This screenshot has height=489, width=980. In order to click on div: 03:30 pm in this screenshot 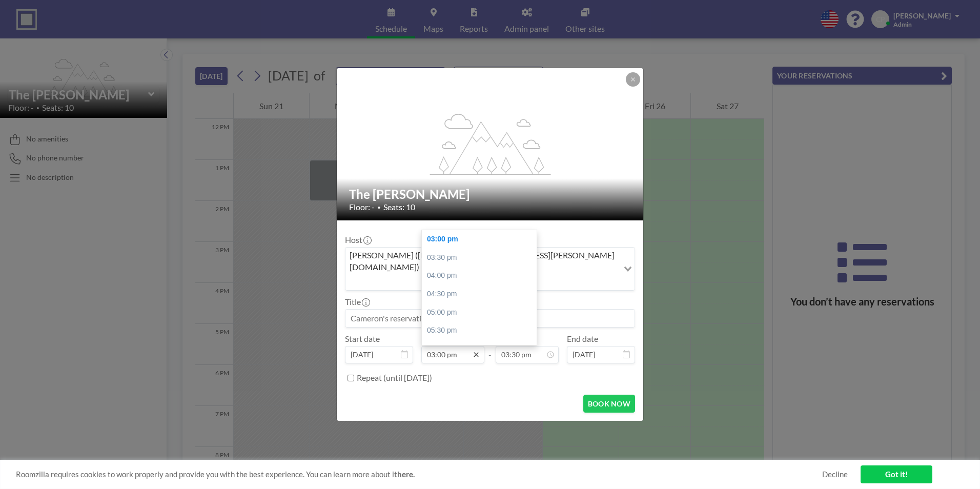, I will do `click(482, 258)`.